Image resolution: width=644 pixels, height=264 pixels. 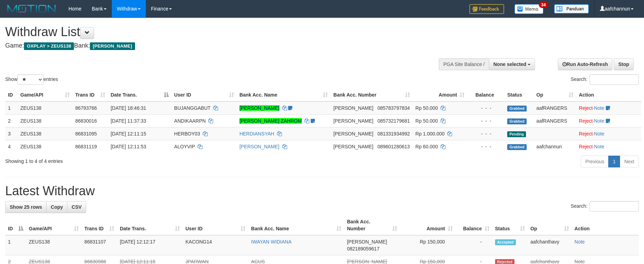 What do you see at coordinates (257, 133) in the screenshot?
I see `a: HERDIANSYAH` at bounding box center [257, 133].